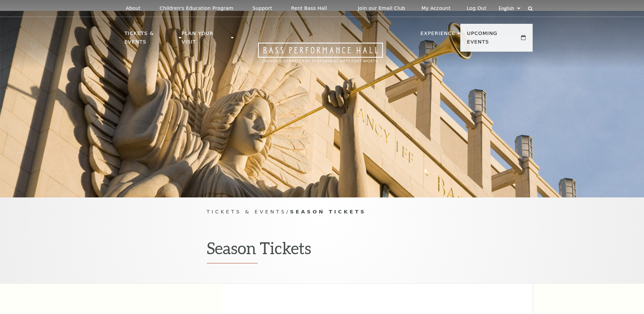  What do you see at coordinates (246, 211) in the screenshot?
I see `span: Tickets & Events` at bounding box center [246, 211].